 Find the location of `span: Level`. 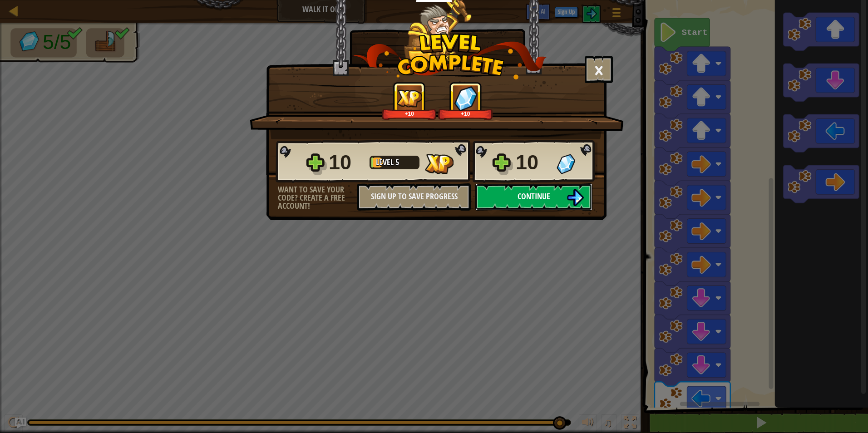

span: Level is located at coordinates (385, 162).